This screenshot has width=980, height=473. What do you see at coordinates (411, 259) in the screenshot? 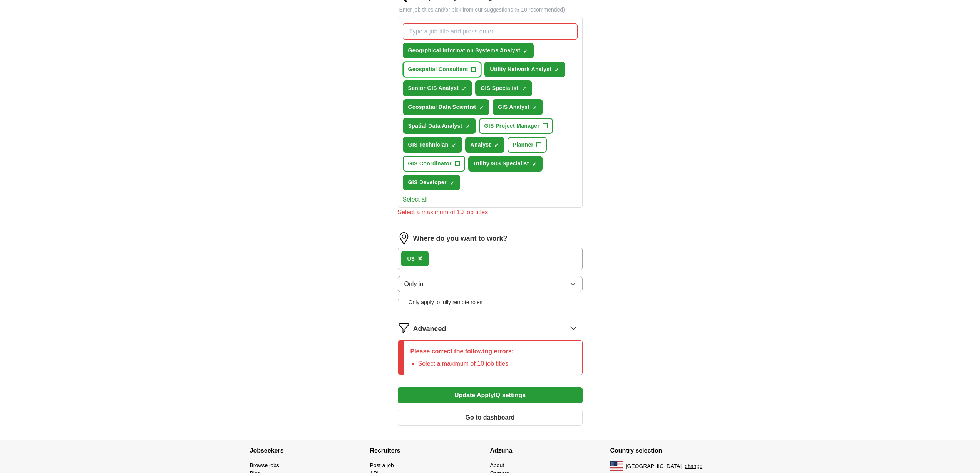
I see `div: US` at bounding box center [411, 259].